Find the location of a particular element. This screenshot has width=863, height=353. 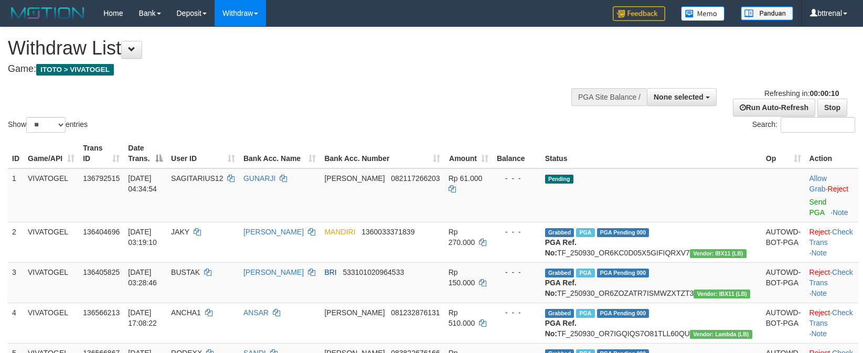

img: Button%20Memo.svg is located at coordinates (703, 14).